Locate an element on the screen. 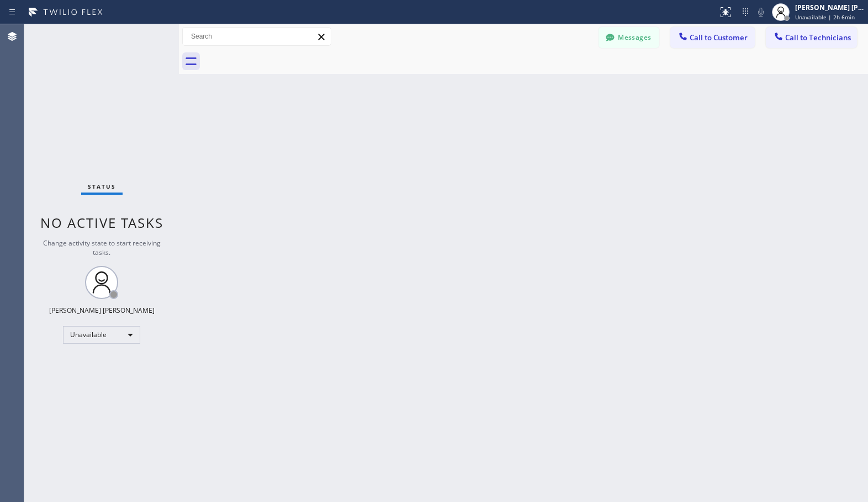 Image resolution: width=868 pixels, height=502 pixels. span: Call to Customer is located at coordinates (718, 38).